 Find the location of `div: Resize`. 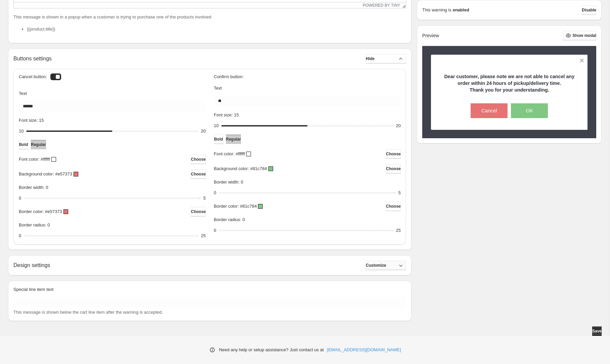

div: Resize is located at coordinates (403, 5).